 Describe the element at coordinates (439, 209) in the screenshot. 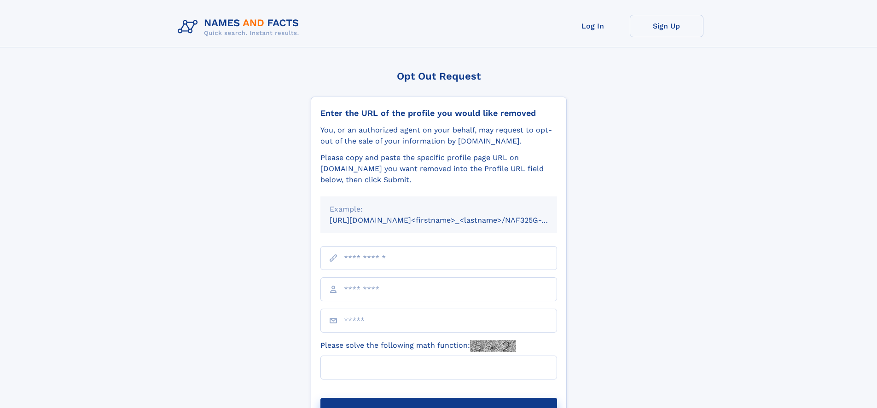

I see `div: Example:` at that location.